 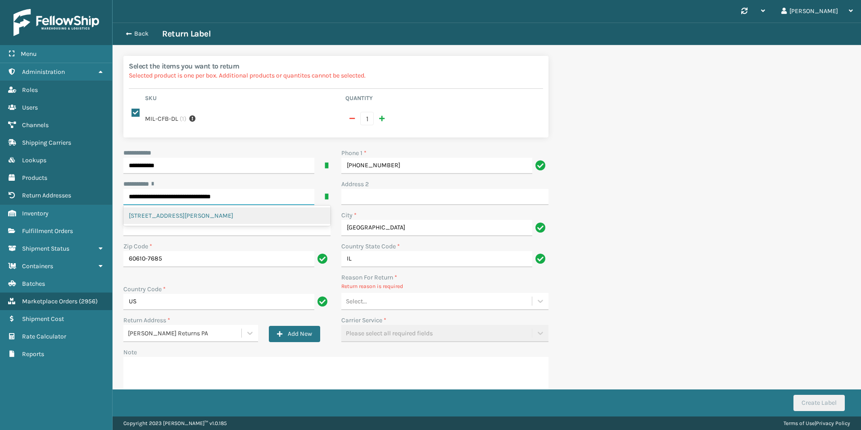 I want to click on span: Batches, so click(x=33, y=283).